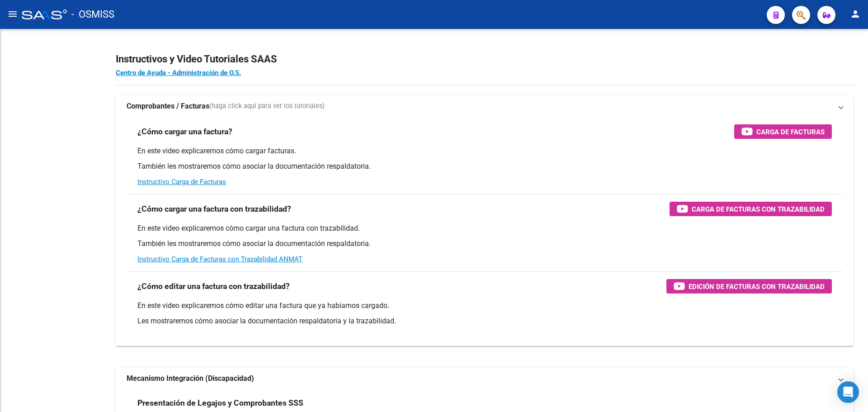 The width and height of the screenshot is (868, 412). What do you see at coordinates (749, 286) in the screenshot?
I see `button: Edición de Facturas con Trazabilidad` at bounding box center [749, 286].